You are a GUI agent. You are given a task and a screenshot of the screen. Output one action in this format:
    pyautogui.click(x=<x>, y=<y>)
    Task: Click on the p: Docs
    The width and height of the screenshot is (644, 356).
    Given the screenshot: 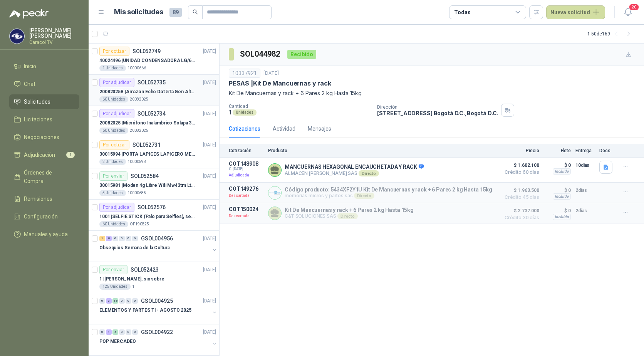 What is the action you would take?
    pyautogui.click(x=607, y=151)
    